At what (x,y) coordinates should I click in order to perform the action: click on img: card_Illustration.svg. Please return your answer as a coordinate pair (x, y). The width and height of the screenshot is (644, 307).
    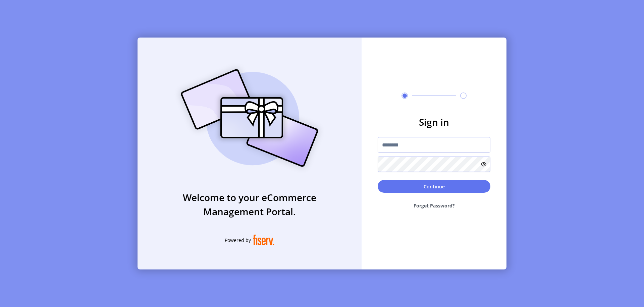
    Looking at the image, I should click on (250, 118).